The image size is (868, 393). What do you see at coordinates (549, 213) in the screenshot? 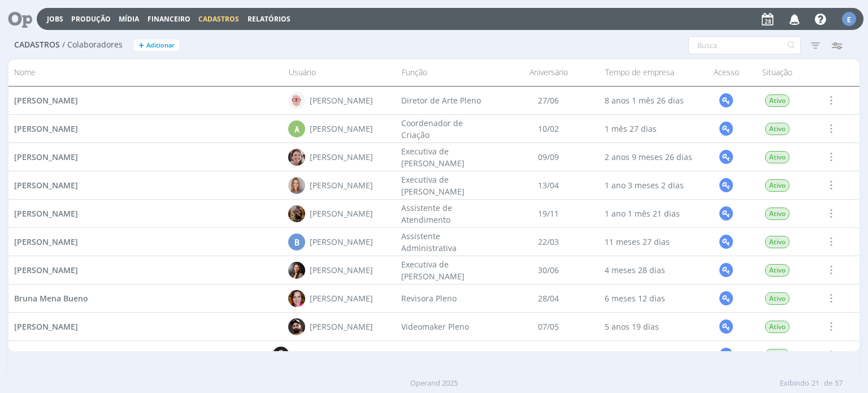
I see `div: 19/11` at bounding box center [549, 213].